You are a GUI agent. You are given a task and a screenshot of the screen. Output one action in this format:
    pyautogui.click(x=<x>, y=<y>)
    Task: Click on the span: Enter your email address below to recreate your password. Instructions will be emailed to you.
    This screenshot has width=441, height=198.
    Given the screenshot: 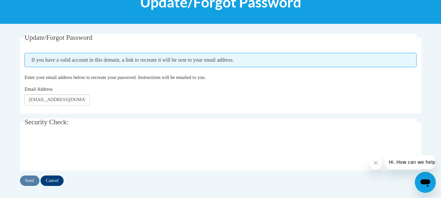 What is the action you would take?
    pyautogui.click(x=115, y=77)
    